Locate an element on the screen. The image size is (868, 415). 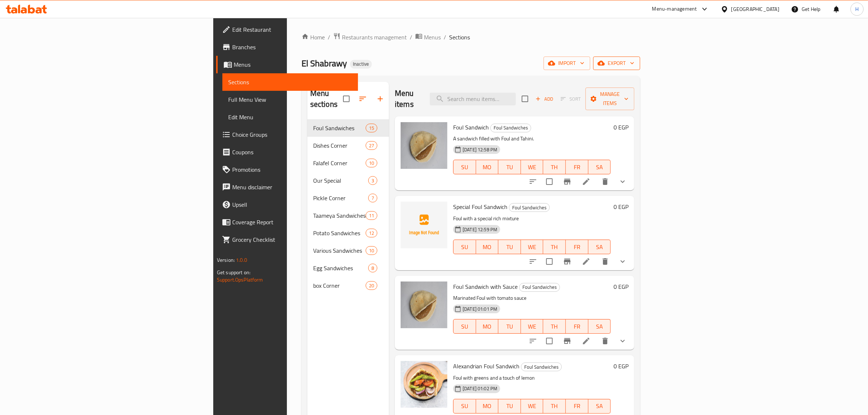
img: Foul Sandwich with Sauce is located at coordinates (424, 305).